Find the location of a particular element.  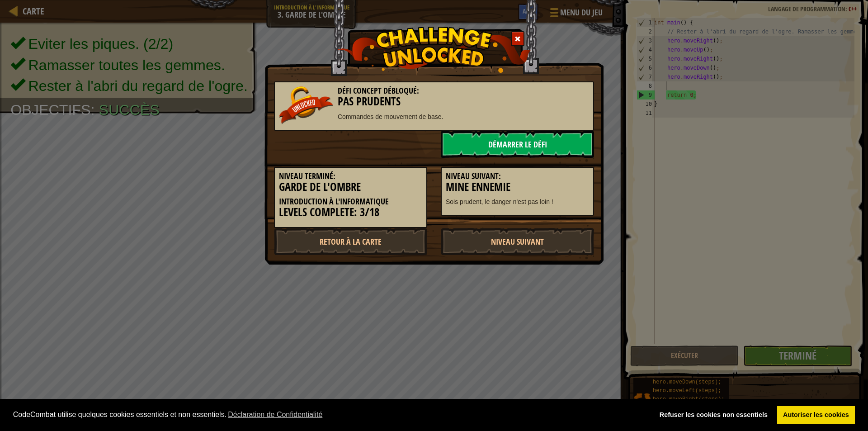

h3: Pas prudents is located at coordinates (434, 102).